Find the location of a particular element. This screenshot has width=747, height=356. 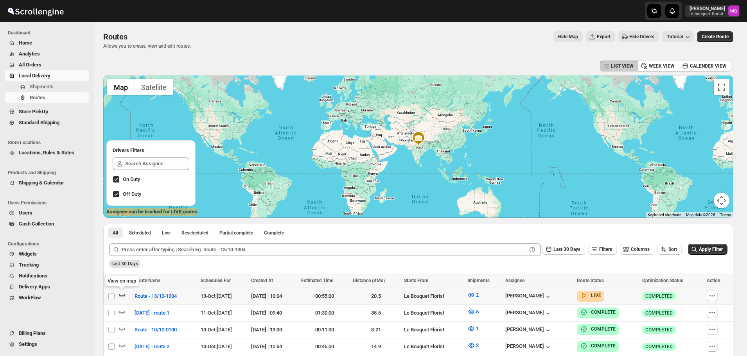

span: Complete is located at coordinates (274, 233).